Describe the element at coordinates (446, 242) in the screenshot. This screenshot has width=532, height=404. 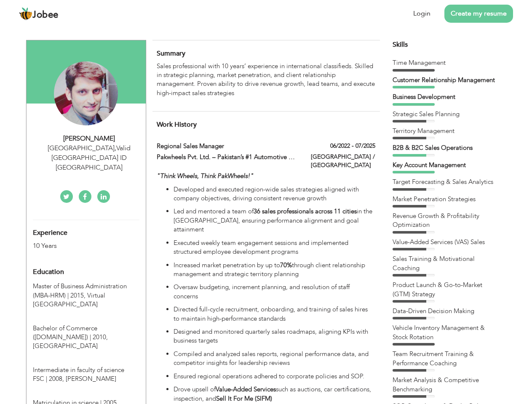
I see `div: Value-Added Services (VAS) Sales` at that location.